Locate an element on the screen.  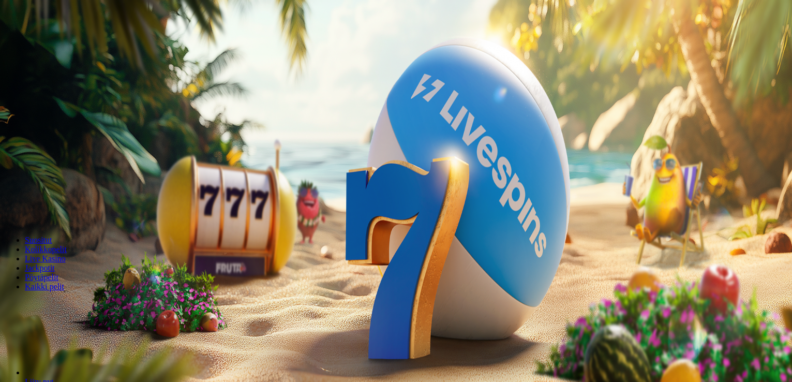
span: Live Kasino is located at coordinates (45, 258).